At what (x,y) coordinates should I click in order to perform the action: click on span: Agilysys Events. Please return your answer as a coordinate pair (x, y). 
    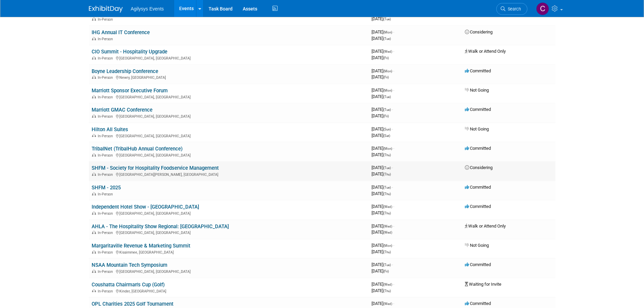
    Looking at the image, I should click on (147, 9).